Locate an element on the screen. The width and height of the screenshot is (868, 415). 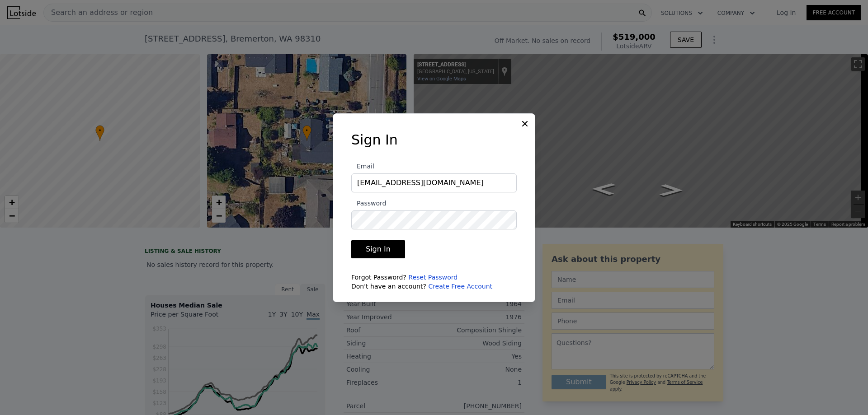
a: Create Free Account is located at coordinates (460, 287).